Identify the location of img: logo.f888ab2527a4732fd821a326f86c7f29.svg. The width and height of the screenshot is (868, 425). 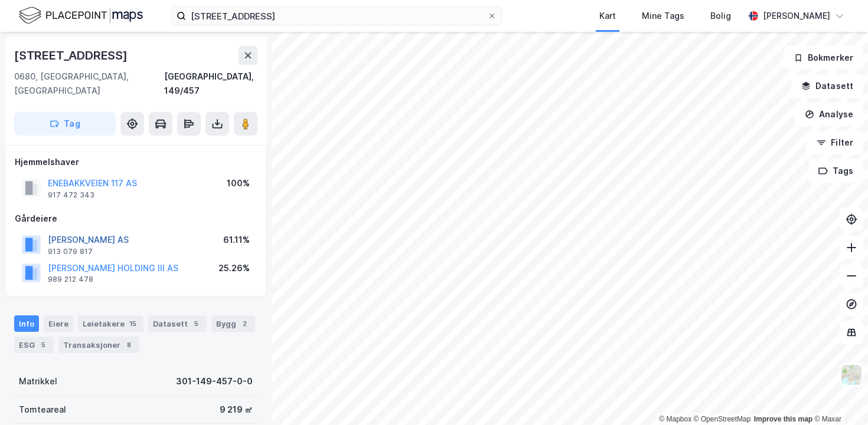
(81, 15).